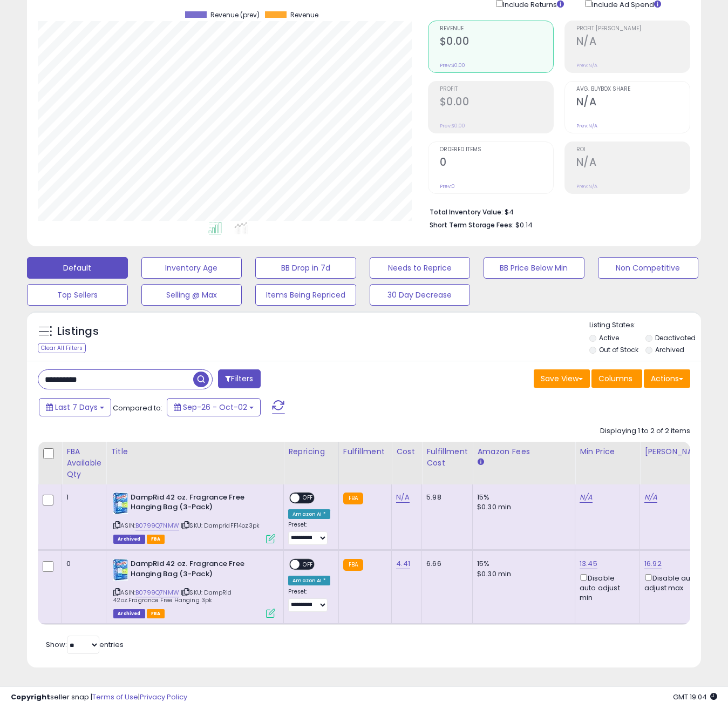 The height and width of the screenshot is (708, 728). Describe the element at coordinates (77, 295) in the screenshot. I see `button: Top Sellers` at that location.